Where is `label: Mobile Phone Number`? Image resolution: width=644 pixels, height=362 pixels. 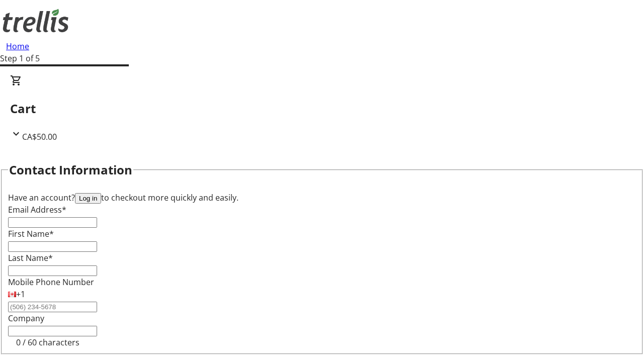 label: Mobile Phone Number is located at coordinates (51, 282).